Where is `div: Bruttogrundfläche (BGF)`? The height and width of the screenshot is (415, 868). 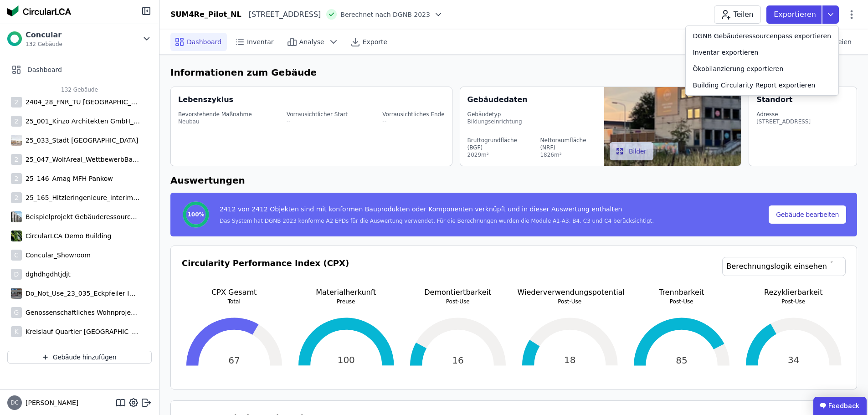
div: Bruttogrundfläche (BGF) is located at coordinates (497, 144).